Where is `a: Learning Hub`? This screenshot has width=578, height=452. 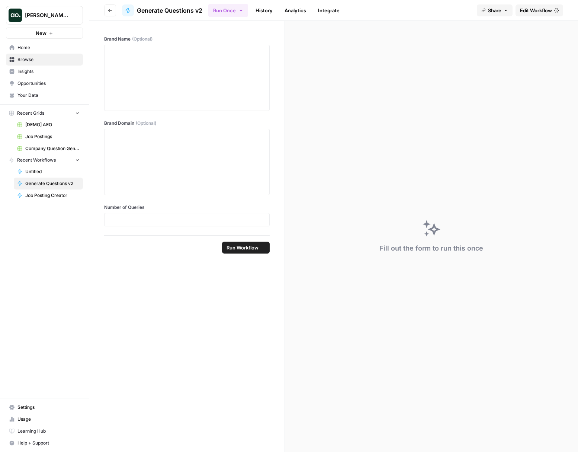
a: Learning Hub is located at coordinates (44, 431).